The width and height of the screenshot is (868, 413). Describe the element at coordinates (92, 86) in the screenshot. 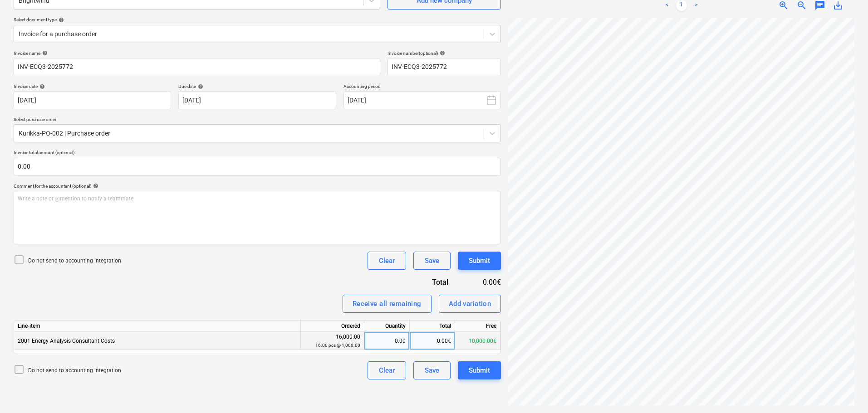

I see `div: Invoice date` at that location.